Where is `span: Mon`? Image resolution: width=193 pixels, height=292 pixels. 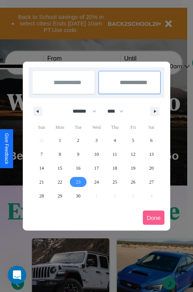
span: Mon is located at coordinates (59, 127).